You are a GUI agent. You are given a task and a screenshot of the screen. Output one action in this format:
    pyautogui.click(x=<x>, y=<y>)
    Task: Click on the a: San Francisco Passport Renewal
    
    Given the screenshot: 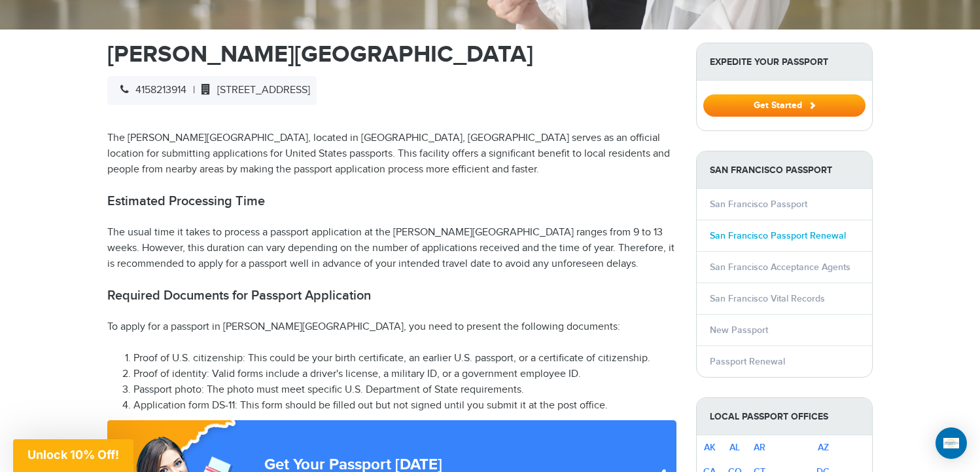 What is the action you would take?
    pyautogui.click(x=778, y=236)
    